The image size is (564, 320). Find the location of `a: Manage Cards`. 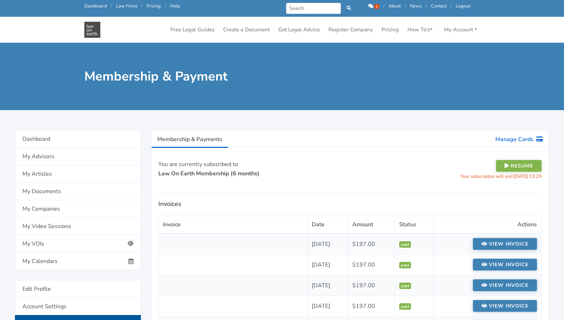

a: Manage Cards is located at coordinates (519, 139).